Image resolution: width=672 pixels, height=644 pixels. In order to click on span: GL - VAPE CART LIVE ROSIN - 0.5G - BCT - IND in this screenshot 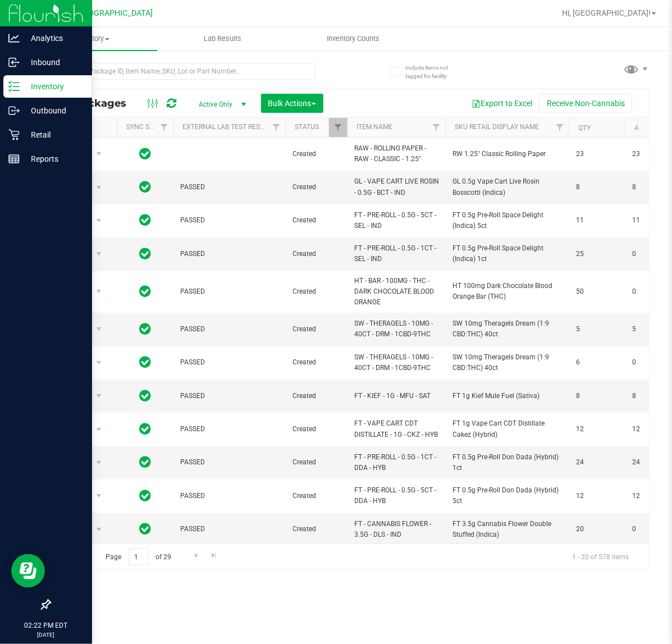, I will do `click(396, 187)`.